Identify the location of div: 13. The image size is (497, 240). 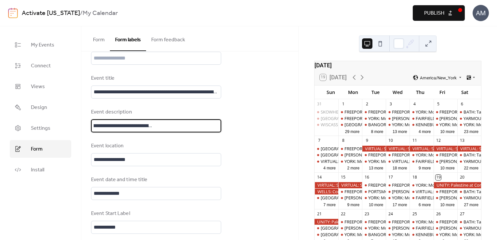
(462, 140).